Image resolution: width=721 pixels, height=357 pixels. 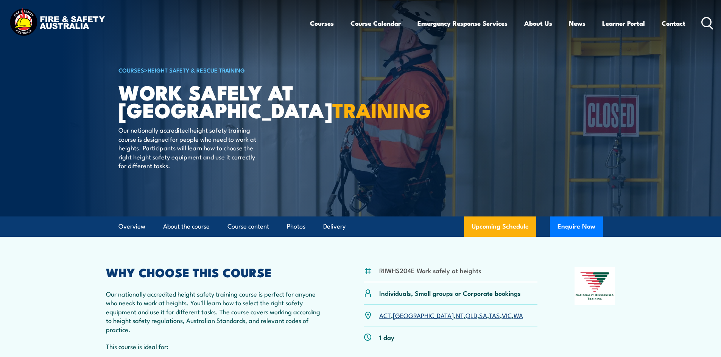 I want to click on a: Course content, so click(x=248, y=227).